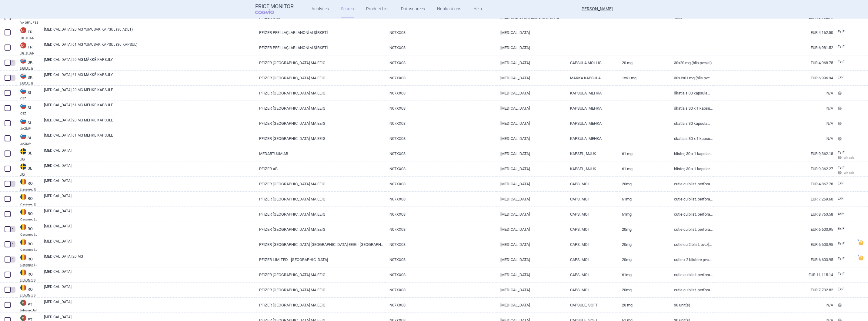 The width and height of the screenshot is (868, 321). What do you see at coordinates (691, 259) in the screenshot?
I see `a: Cutie x 2 blistere PVC/Al x 15 capsule moi (18 luni)` at bounding box center [691, 259].